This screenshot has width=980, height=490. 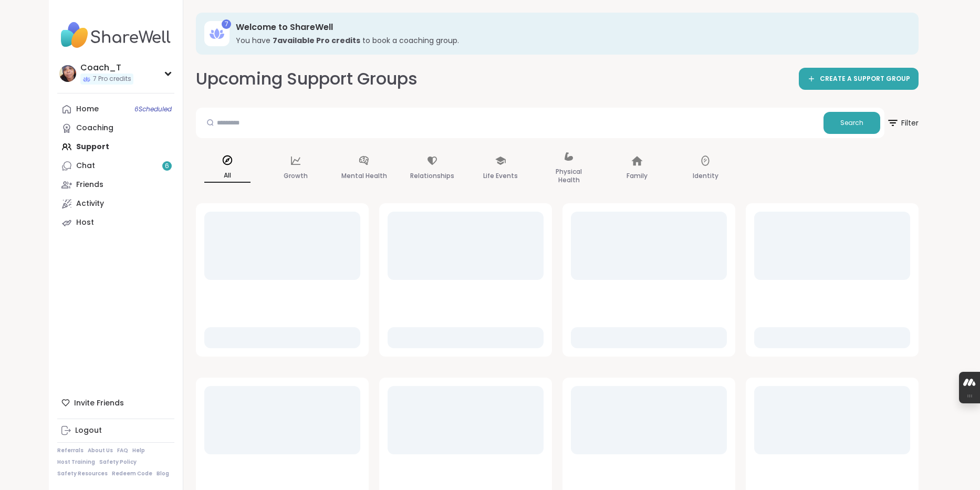 I want to click on a: About Us, so click(x=100, y=451).